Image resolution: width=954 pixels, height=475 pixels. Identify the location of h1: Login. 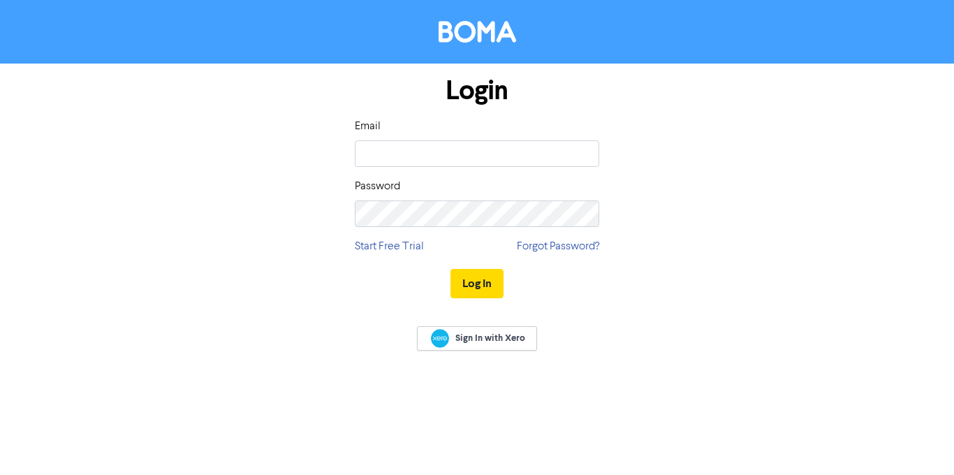
(477, 91).